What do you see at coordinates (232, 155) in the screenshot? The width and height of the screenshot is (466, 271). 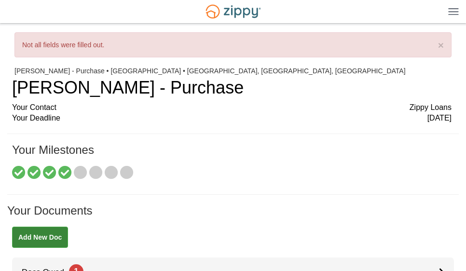 I see `h1: Your Milestones` at bounding box center [232, 155].